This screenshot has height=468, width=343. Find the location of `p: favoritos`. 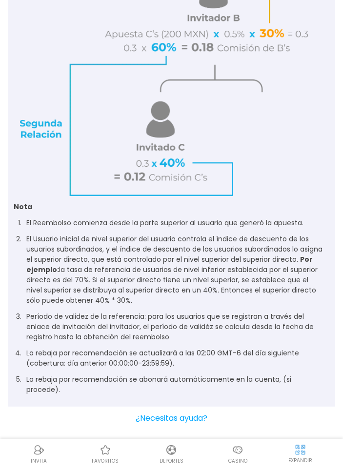

p: favoritos is located at coordinates (105, 461).